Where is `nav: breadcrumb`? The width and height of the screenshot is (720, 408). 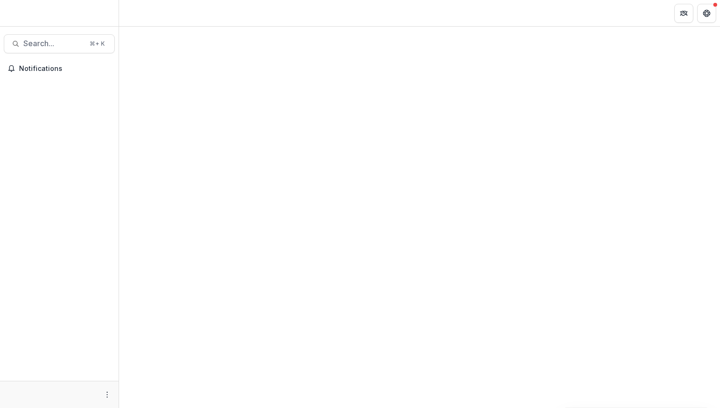 nav: breadcrumb is located at coordinates (143, 13).